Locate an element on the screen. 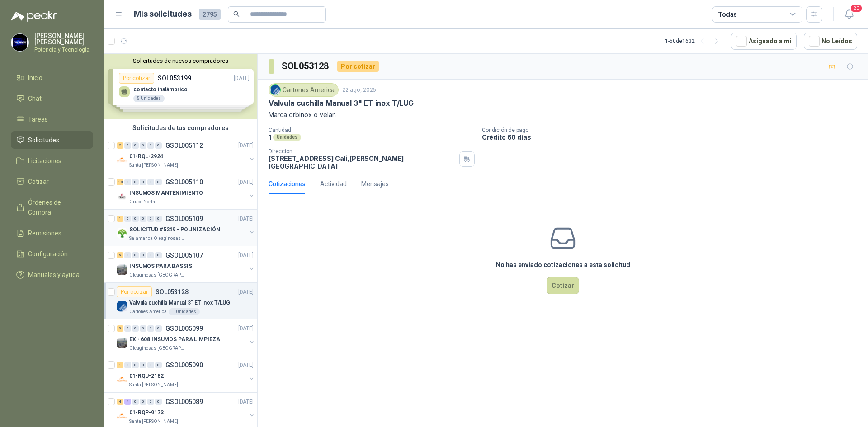 The image size is (868, 427). p: 01-RQU-2182 is located at coordinates (146, 376).